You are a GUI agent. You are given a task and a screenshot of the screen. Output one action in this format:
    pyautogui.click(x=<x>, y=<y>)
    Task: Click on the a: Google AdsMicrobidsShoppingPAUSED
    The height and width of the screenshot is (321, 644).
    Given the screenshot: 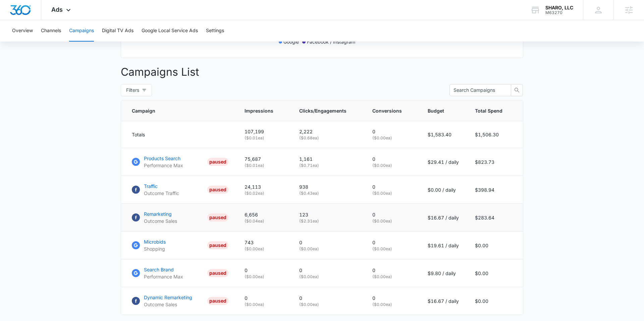 What is the action you would take?
    pyautogui.click(x=180, y=246)
    